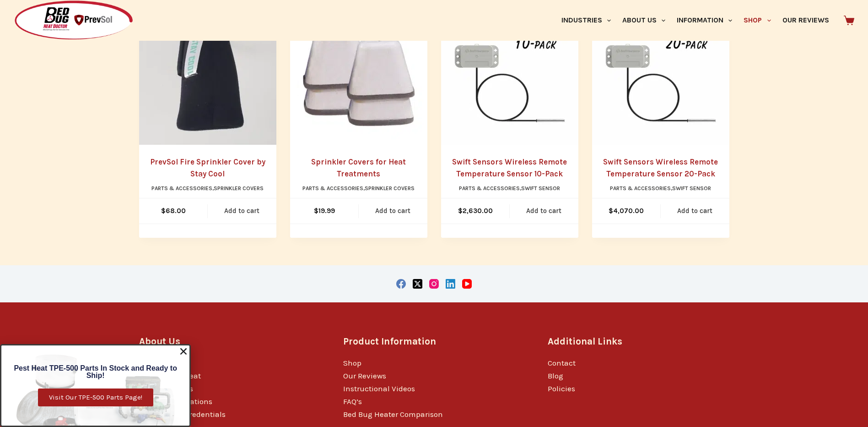  What do you see at coordinates (562, 388) in the screenshot?
I see `a: Policies` at bounding box center [562, 388].